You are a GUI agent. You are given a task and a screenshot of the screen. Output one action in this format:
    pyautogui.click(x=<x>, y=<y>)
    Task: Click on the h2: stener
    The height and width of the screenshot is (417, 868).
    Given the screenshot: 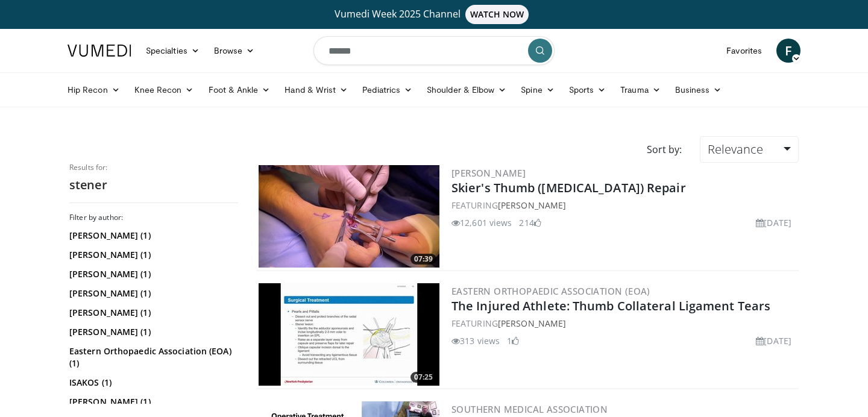 What is the action you would take?
    pyautogui.click(x=154, y=185)
    